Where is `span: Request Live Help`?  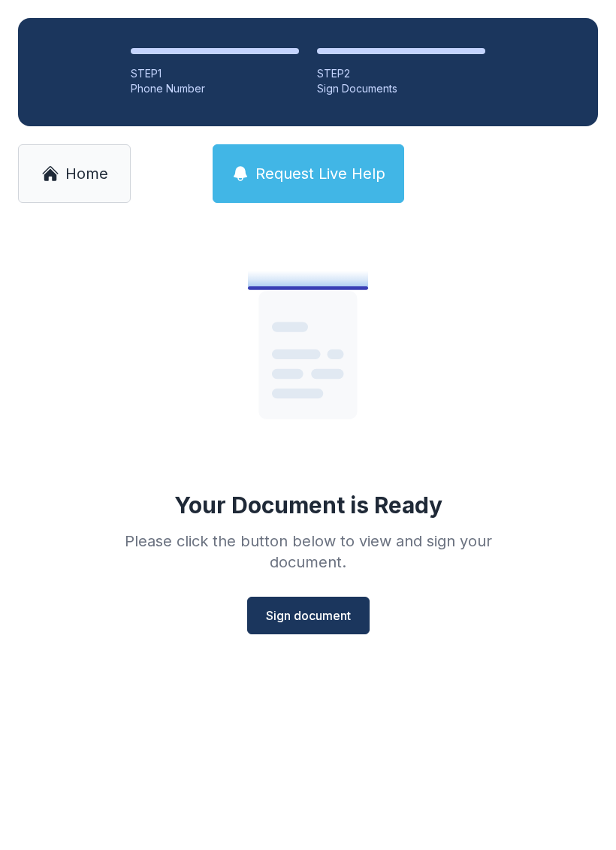
span: Request Live Help is located at coordinates (320, 173).